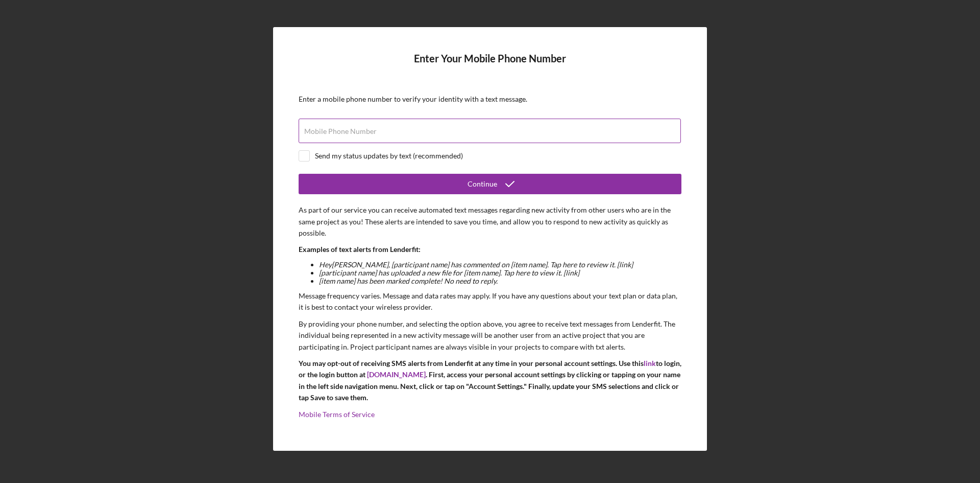 This screenshot has width=980, height=483. What do you see at coordinates (341, 131) in the screenshot?
I see `label: Mobile Phone Number` at bounding box center [341, 131].